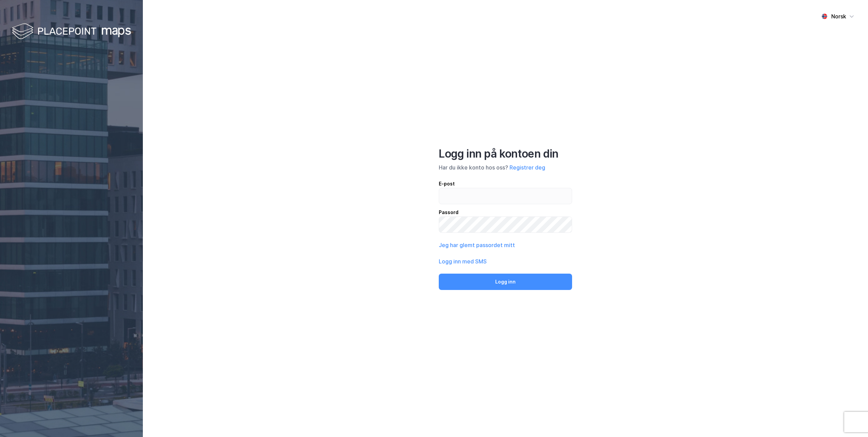 This screenshot has height=437, width=868. What do you see at coordinates (462, 261) in the screenshot?
I see `button: Logg inn med SMS` at bounding box center [462, 261].